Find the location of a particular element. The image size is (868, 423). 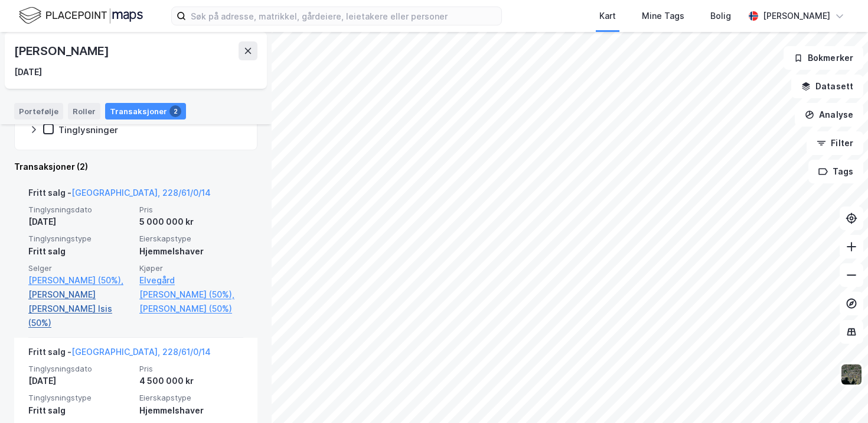

div: Roller is located at coordinates (84, 111).